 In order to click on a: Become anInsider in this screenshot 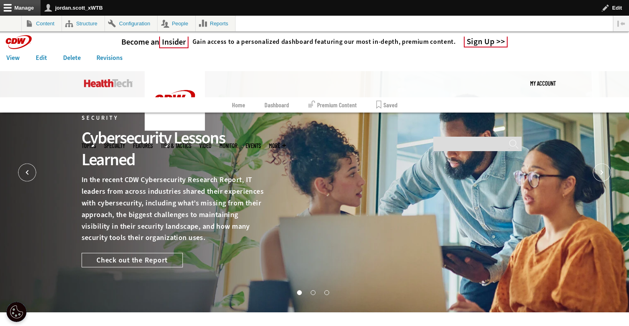, I will do `click(155, 42)`.